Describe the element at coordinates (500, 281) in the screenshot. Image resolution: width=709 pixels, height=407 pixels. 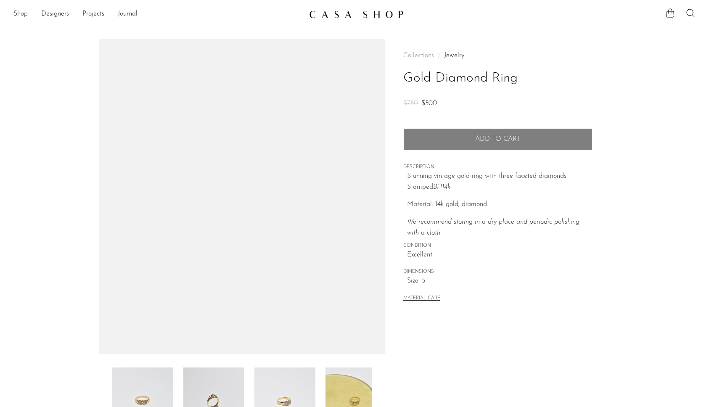
I see `span: Size: 5` at that location.